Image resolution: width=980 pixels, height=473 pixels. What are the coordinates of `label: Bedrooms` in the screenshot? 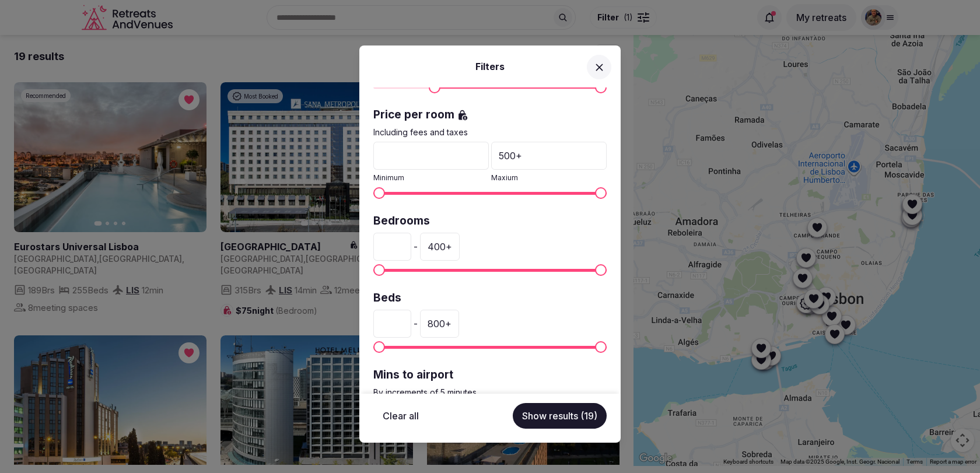 It's located at (490, 221).